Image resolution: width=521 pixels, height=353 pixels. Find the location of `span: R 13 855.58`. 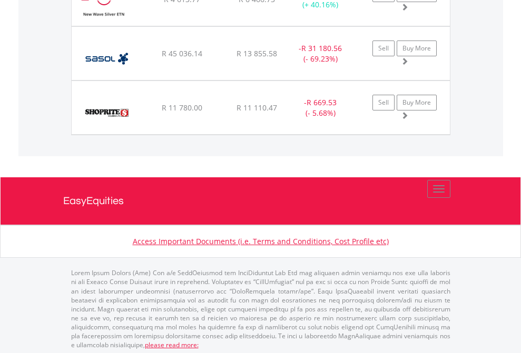

span: R 13 855.58 is located at coordinates (256, 53).